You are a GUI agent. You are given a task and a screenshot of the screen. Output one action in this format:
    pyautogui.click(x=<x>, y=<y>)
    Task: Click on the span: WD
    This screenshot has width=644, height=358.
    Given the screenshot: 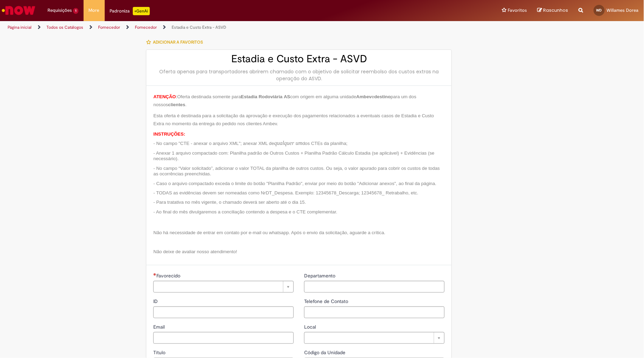 What is the action you would take?
    pyautogui.click(x=599, y=10)
    